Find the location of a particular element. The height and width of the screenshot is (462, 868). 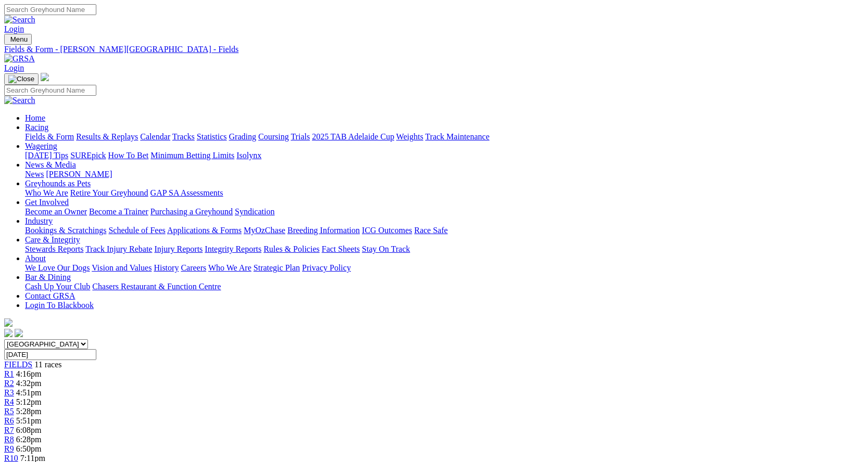

img: Search is located at coordinates (20, 20).